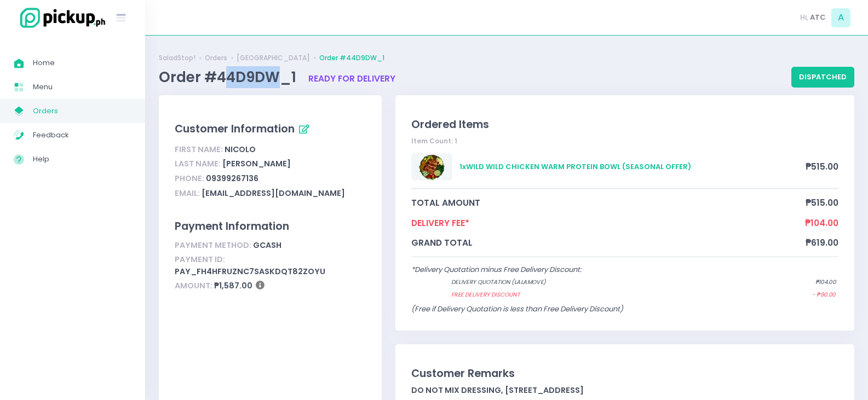  I want to click on span: Free Delivery Discount, so click(610, 294).